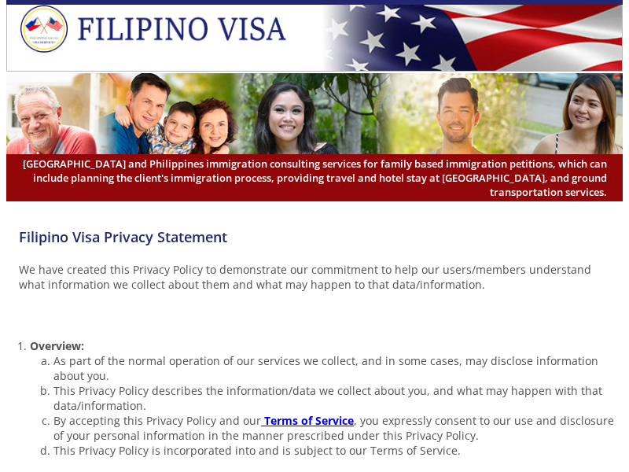 Image resolution: width=629 pixels, height=472 pixels. Describe the element at coordinates (338, 398) in the screenshot. I see `li: This Privacy Policy describes the information/data we collect about you, and what may happen with...` at that location.